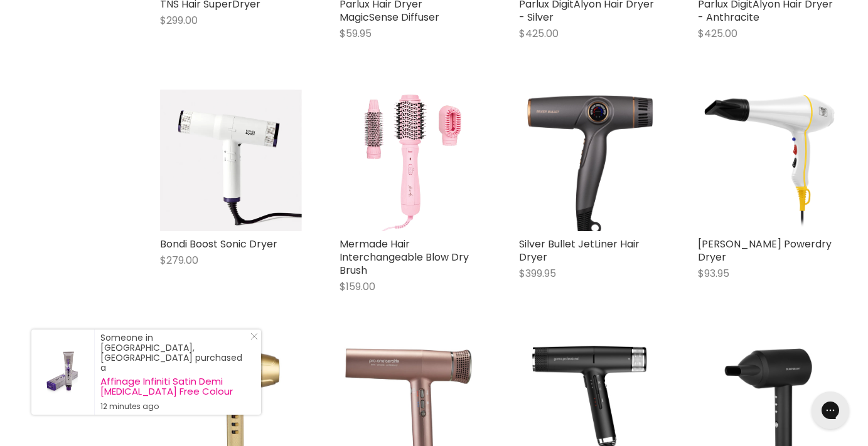  Describe the element at coordinates (768, 160) in the screenshot. I see `img: Wahl Powerdry Dryer` at that location.